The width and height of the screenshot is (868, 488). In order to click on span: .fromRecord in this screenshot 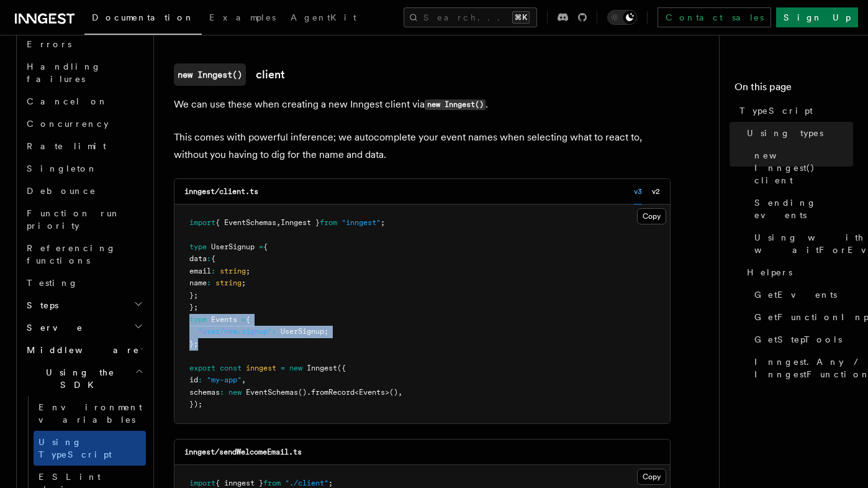, I will do `click(330, 392)`.